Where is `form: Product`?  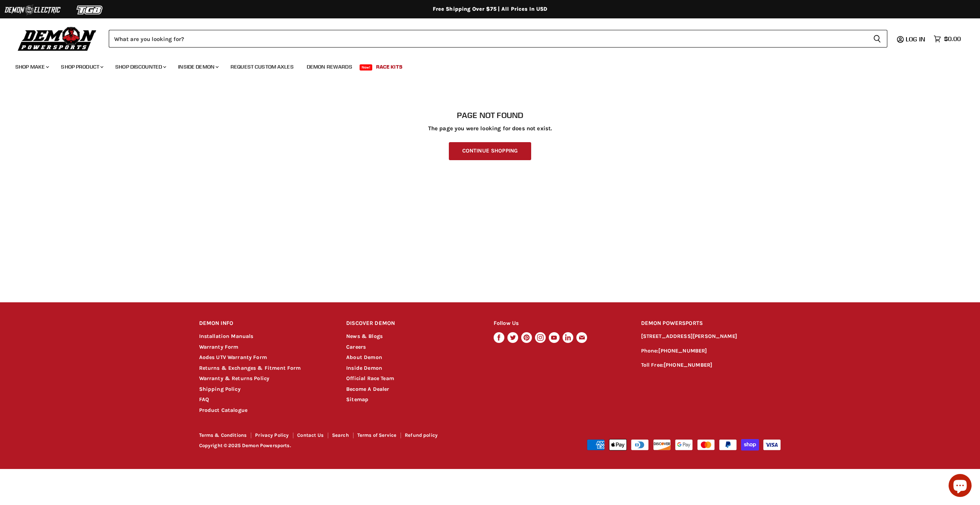 form: Product is located at coordinates (498, 39).